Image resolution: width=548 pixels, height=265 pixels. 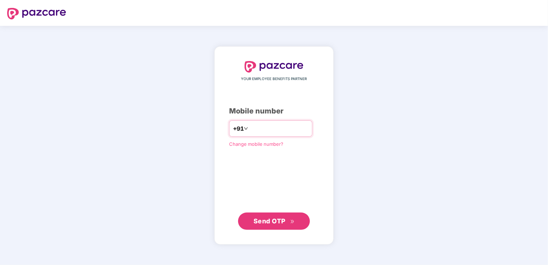 I want to click on span: Change mobile number?, so click(x=256, y=144).